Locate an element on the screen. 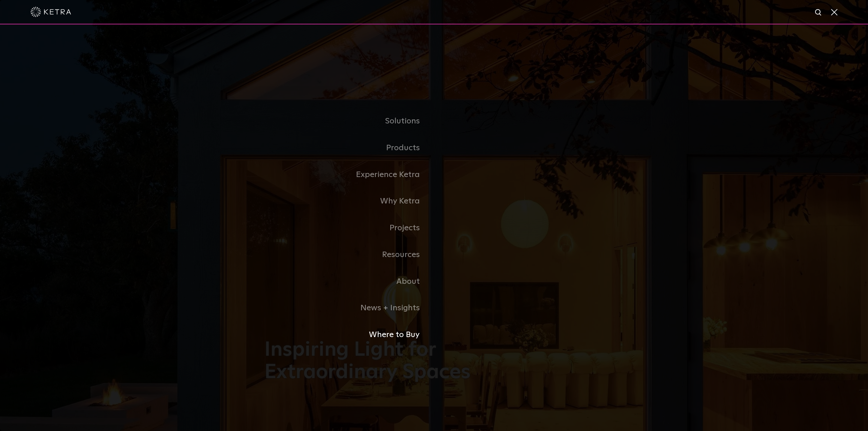 The image size is (868, 431). div: Navigation Menu is located at coordinates (434, 228).